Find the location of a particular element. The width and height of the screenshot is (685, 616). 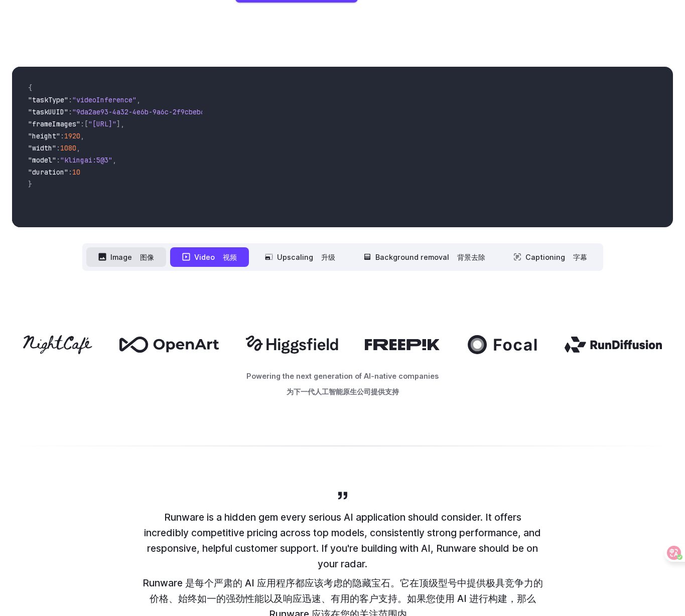

span: 10 is located at coordinates (76, 172).